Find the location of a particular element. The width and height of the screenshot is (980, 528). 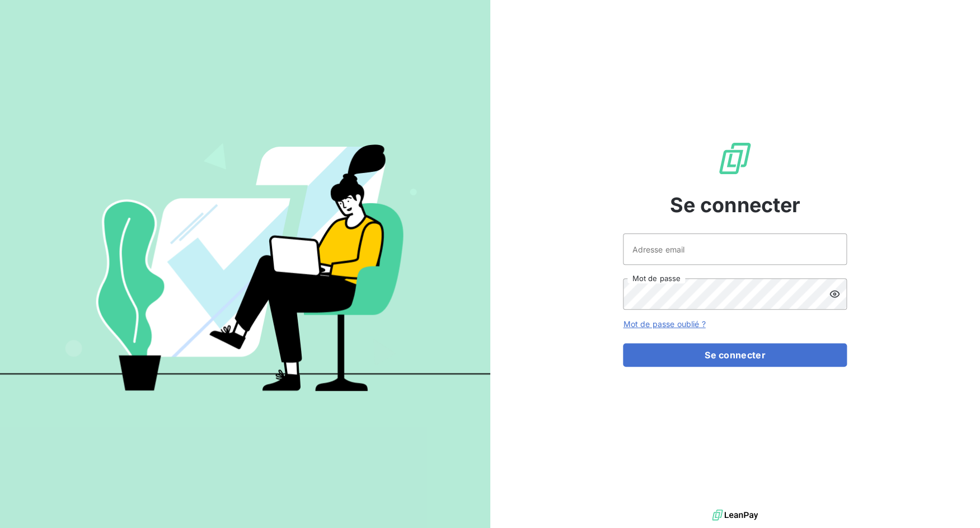

span: Se connecter is located at coordinates (735, 205).